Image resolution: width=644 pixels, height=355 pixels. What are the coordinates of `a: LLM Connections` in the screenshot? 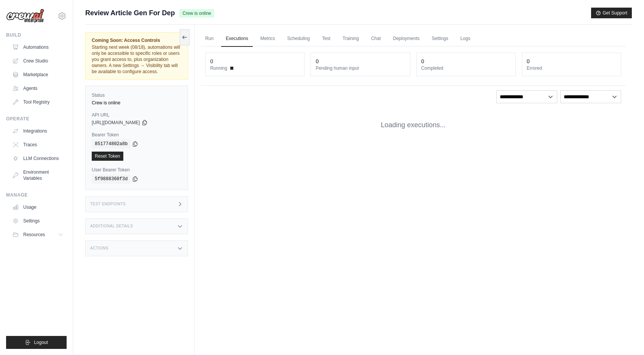 It's located at (37, 159).